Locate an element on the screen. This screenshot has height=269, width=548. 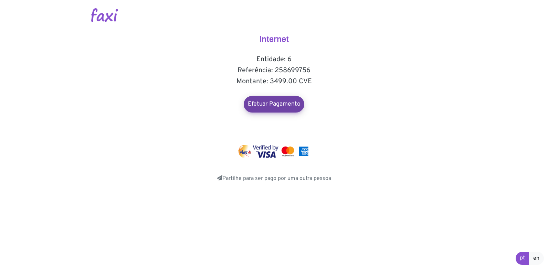
h5: Referência: 258699756 is located at coordinates (274, 71).